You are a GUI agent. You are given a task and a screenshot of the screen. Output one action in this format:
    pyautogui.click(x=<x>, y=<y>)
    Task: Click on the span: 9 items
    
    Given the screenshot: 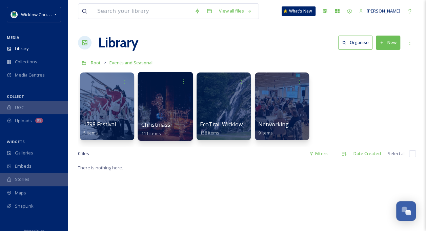 What is the action you would take?
    pyautogui.click(x=265, y=133)
    